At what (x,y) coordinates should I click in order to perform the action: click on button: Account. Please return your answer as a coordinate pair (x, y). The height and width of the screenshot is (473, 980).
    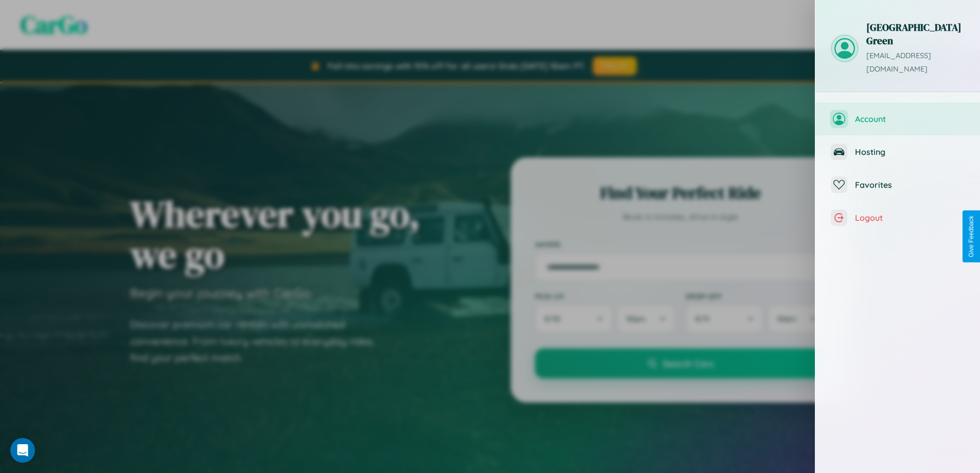
    Looking at the image, I should click on (898, 119).